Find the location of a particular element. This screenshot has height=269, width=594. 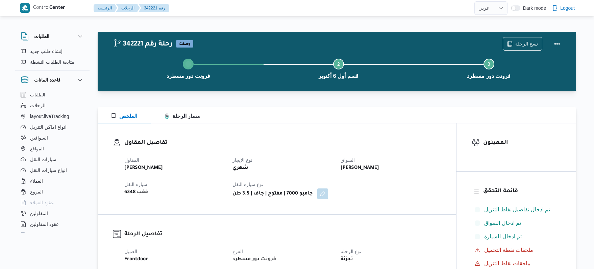

span: الفروع is located at coordinates (36, 192).